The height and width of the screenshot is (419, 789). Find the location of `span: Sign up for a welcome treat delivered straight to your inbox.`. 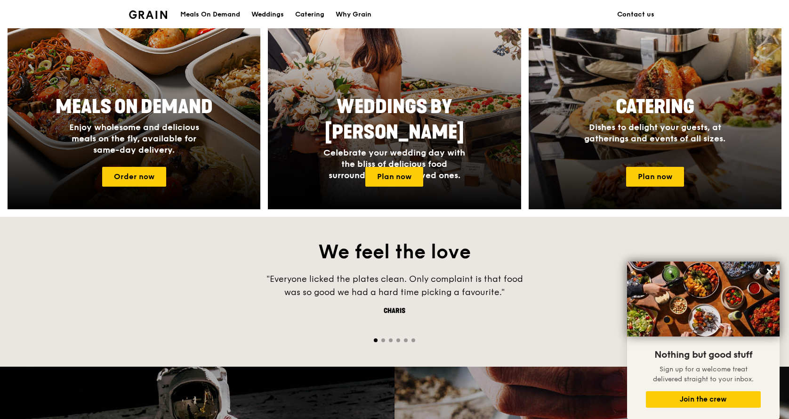

span: Sign up for a welcome treat delivered straight to your inbox. is located at coordinates (704, 374).